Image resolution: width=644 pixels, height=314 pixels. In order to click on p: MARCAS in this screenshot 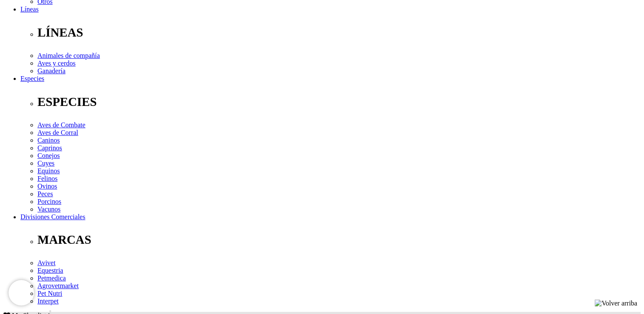, I will do `click(339, 240)`.